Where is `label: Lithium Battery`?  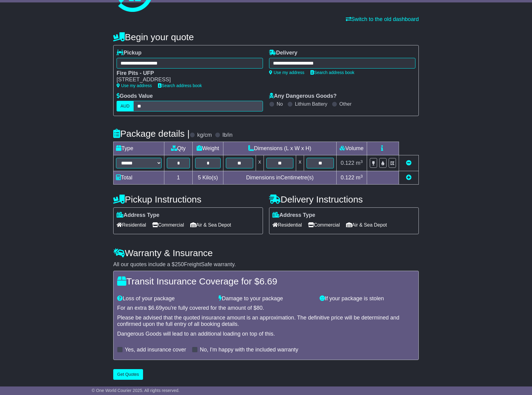 label: Lithium Battery is located at coordinates (311, 104).